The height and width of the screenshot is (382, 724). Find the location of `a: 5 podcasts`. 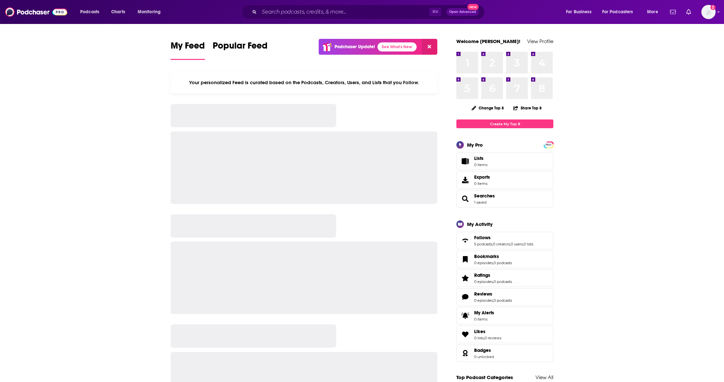

a: 5 podcasts is located at coordinates (483, 244).